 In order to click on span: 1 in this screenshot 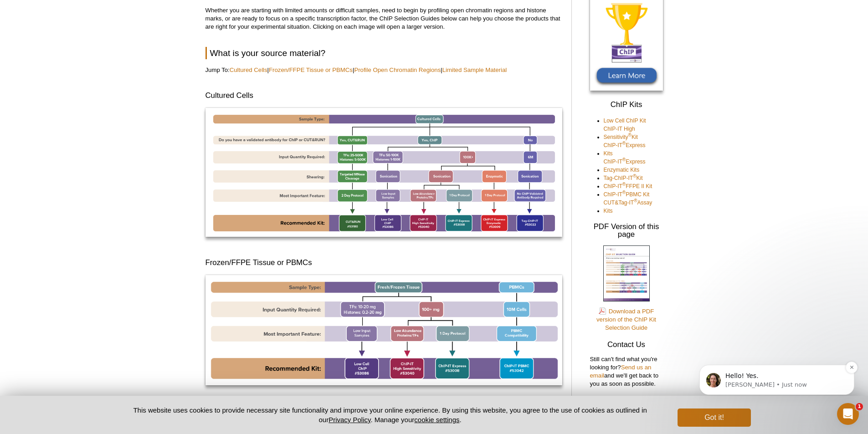, I will do `click(859, 406)`.